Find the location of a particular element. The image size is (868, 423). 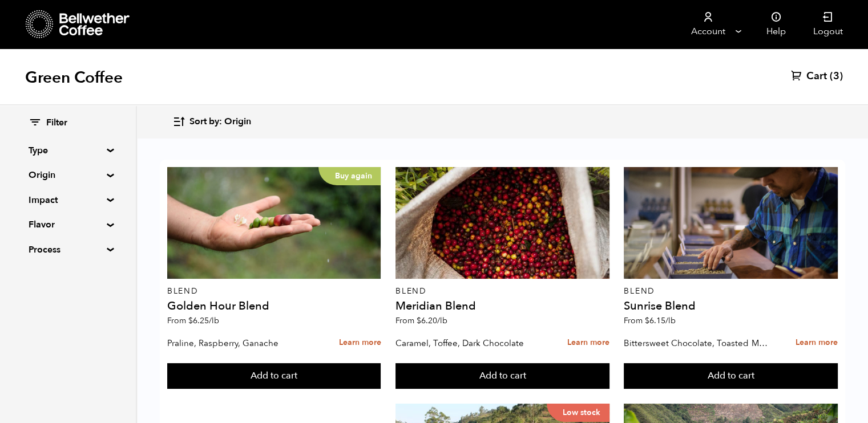

span: Filter is located at coordinates (56, 123).